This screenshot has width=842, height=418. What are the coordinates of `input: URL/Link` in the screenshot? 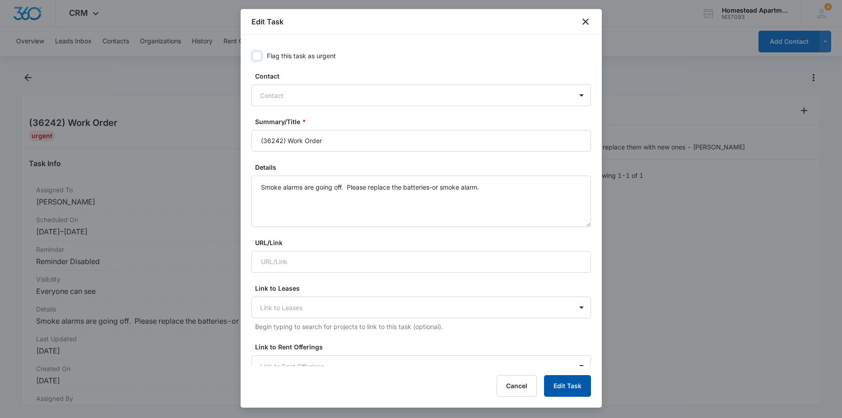 It's located at (421, 262).